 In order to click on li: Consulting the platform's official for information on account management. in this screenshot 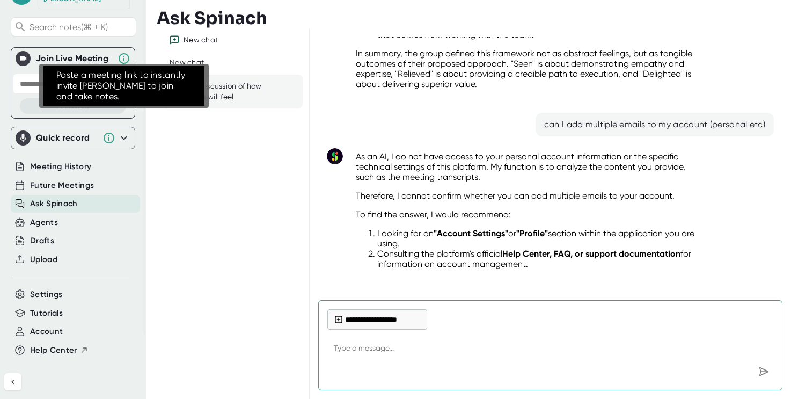, I will do `click(537, 259)`.